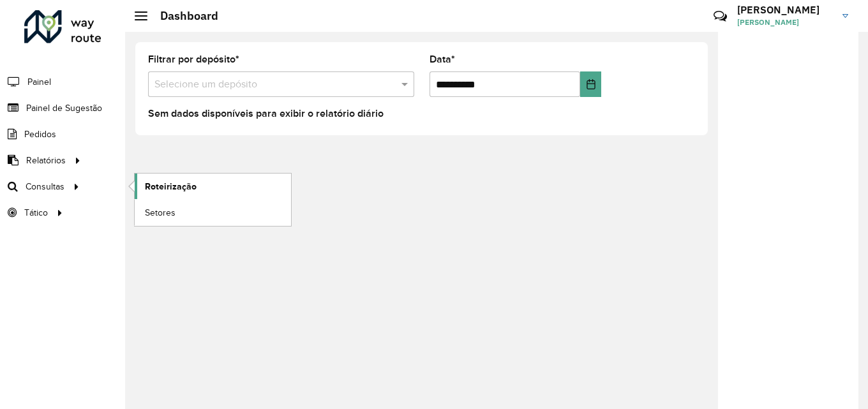 This screenshot has height=409, width=868. What do you see at coordinates (590, 84) in the screenshot?
I see `button: Choose Date` at bounding box center [590, 84].